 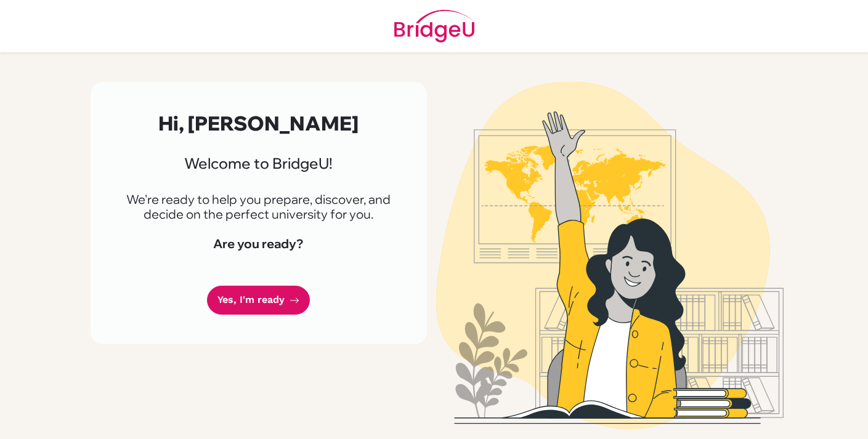 I want to click on h3: Welcome to BridgeU!, so click(x=258, y=163).